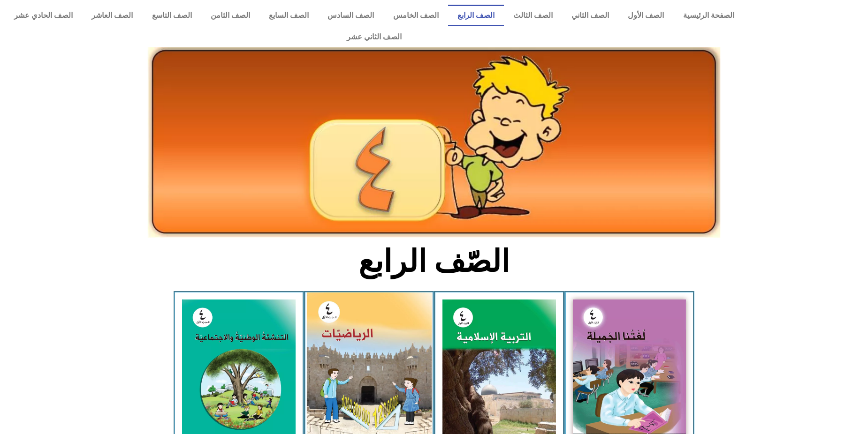  I want to click on a: الصف الخامس, so click(415, 15).